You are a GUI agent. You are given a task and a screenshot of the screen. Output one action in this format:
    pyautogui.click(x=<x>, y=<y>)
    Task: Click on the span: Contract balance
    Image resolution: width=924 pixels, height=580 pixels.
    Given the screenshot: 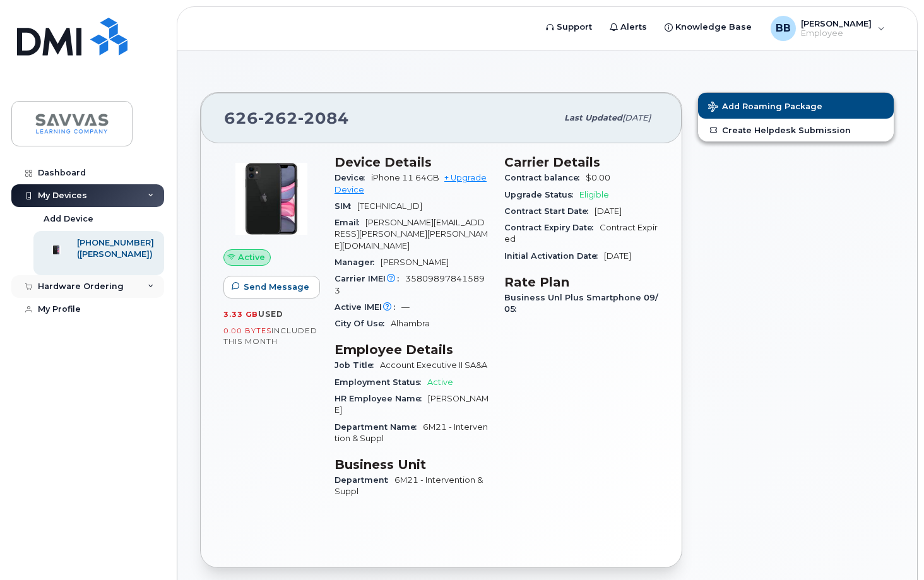 What is the action you would take?
    pyautogui.click(x=545, y=178)
    